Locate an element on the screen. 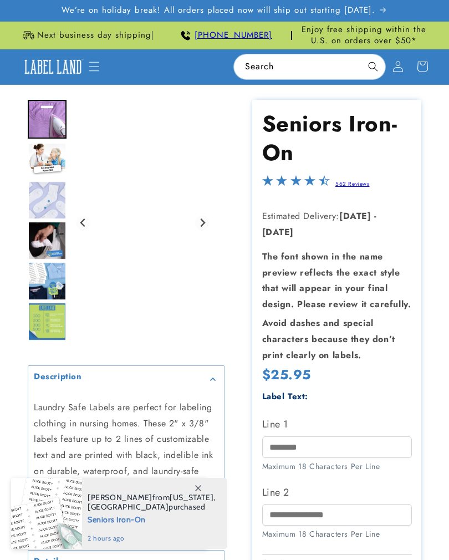 The height and width of the screenshot is (560, 449). label: Label Text: is located at coordinates (285, 396).